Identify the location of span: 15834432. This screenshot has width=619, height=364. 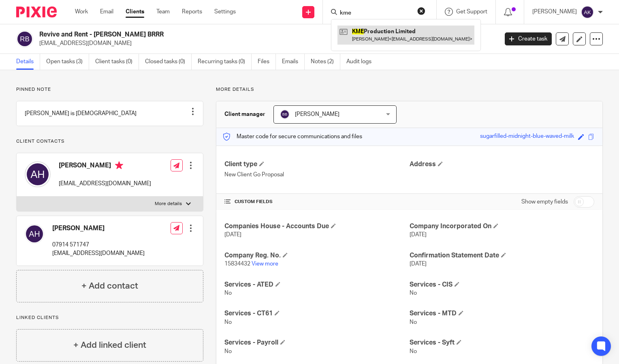
(237, 264).